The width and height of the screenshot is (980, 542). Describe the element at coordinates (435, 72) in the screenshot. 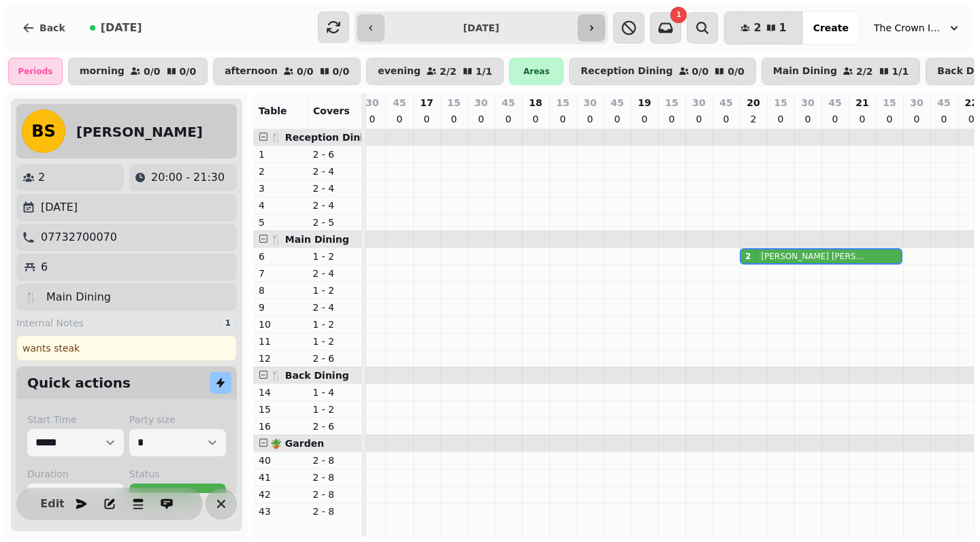

I see `button: evening2/21/1` at that location.